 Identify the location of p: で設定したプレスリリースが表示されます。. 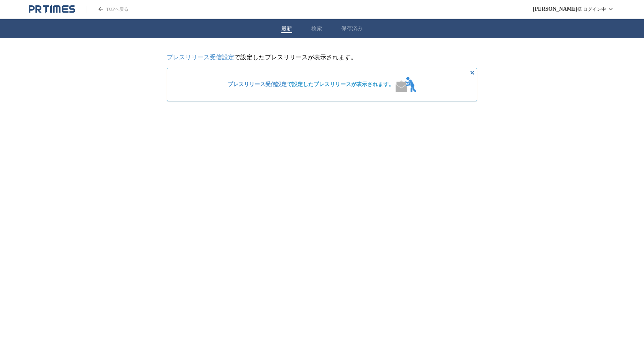
(322, 58).